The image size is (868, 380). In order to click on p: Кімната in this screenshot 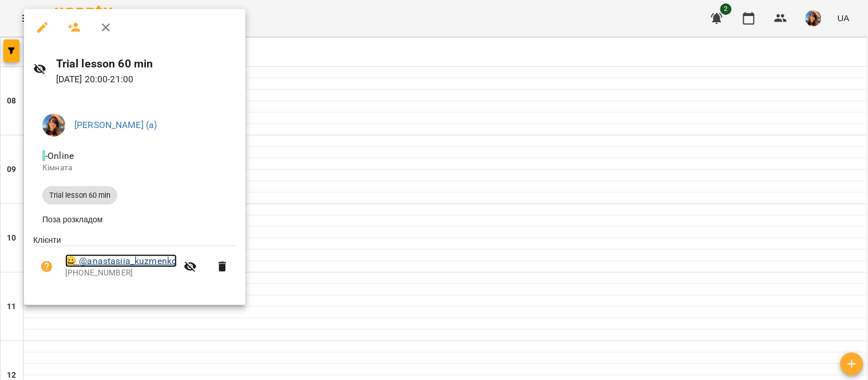, I will do `click(134, 168)`.